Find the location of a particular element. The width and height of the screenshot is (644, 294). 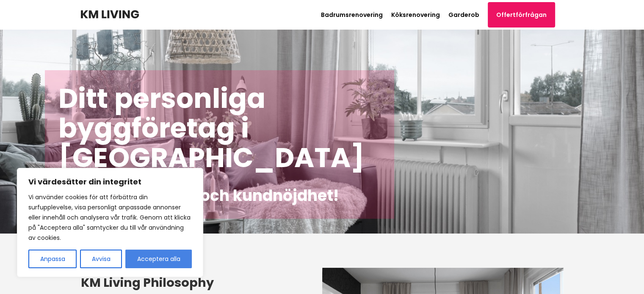

h3: KM Living Philosophy is located at coordinates (191, 283).